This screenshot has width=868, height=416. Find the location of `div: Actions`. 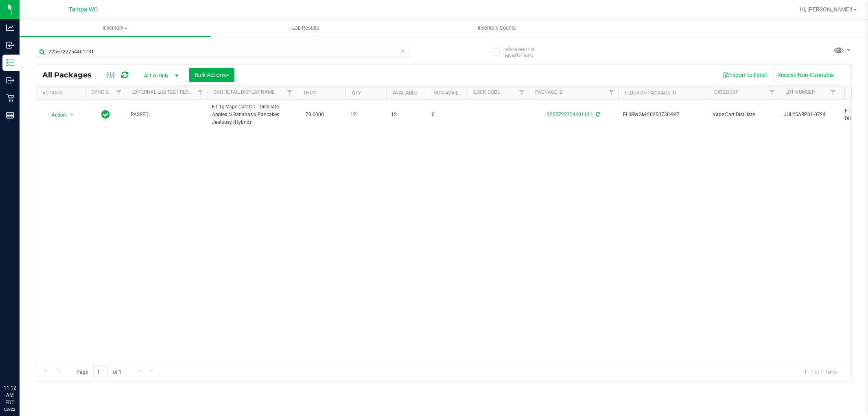

div: Actions is located at coordinates (62, 93).